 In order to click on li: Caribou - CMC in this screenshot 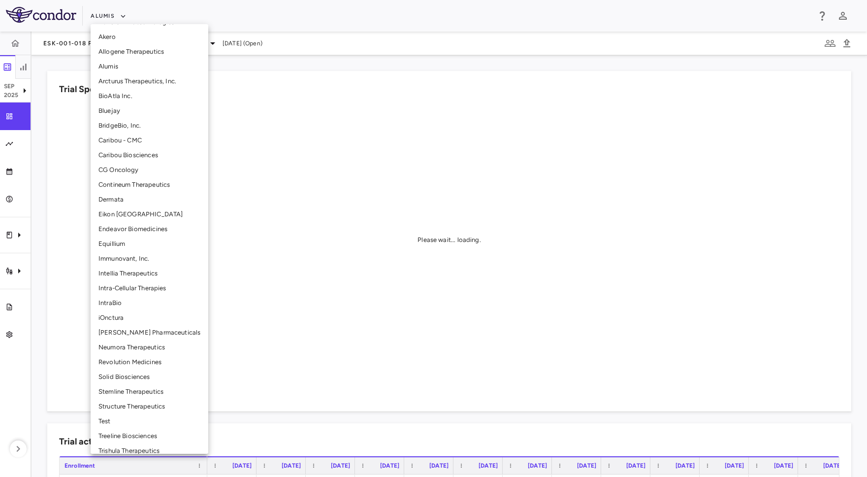, I will do `click(149, 140)`.